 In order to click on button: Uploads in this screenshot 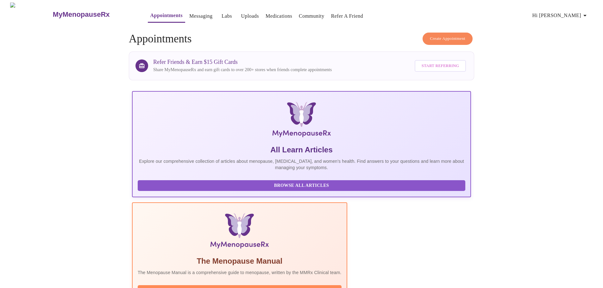, I will do `click(250, 16)`.